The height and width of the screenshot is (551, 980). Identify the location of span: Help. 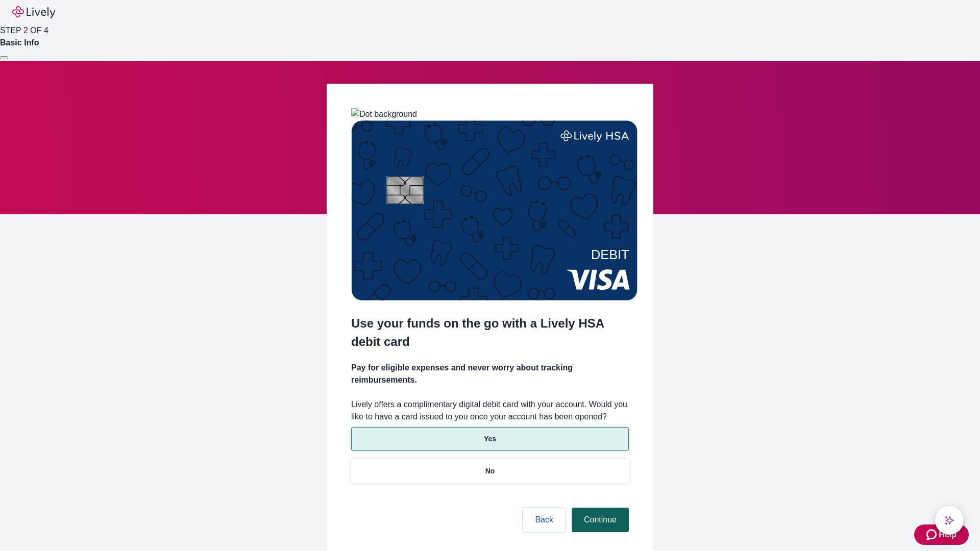
(947, 535).